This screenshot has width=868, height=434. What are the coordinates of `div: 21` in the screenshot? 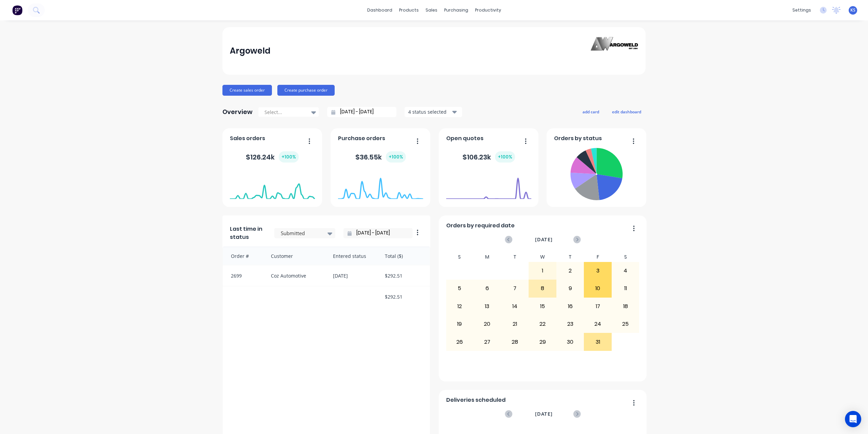 It's located at (516, 324).